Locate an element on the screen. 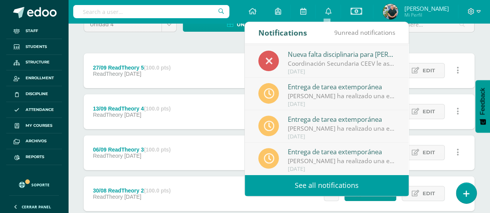  span: Staff is located at coordinates (32, 31).